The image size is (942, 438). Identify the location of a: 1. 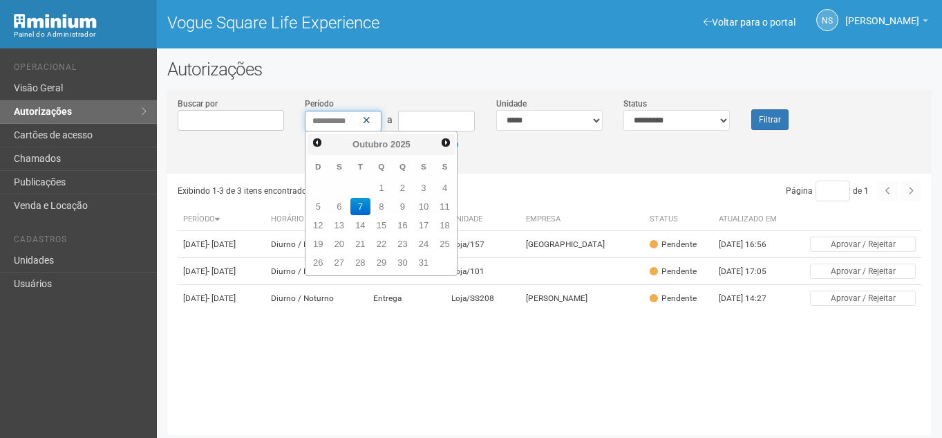
(382, 187).